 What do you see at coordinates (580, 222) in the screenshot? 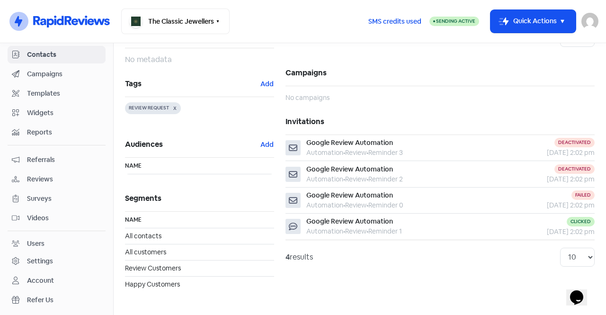
I see `div: Clicked` at bounding box center [580, 222].